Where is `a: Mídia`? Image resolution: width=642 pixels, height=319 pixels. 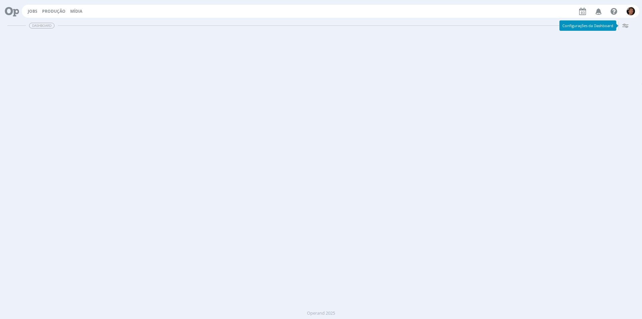 a: Mídia is located at coordinates (76, 11).